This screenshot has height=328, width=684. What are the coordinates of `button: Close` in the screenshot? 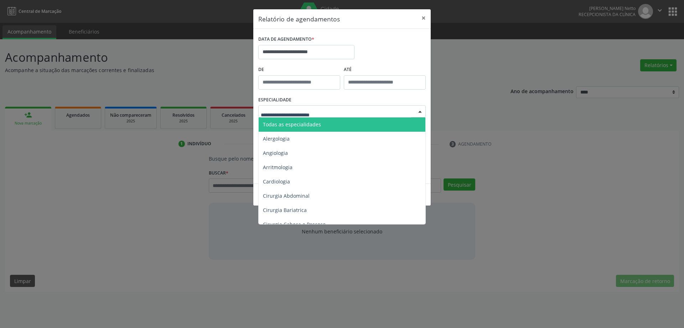 It's located at (424, 18).